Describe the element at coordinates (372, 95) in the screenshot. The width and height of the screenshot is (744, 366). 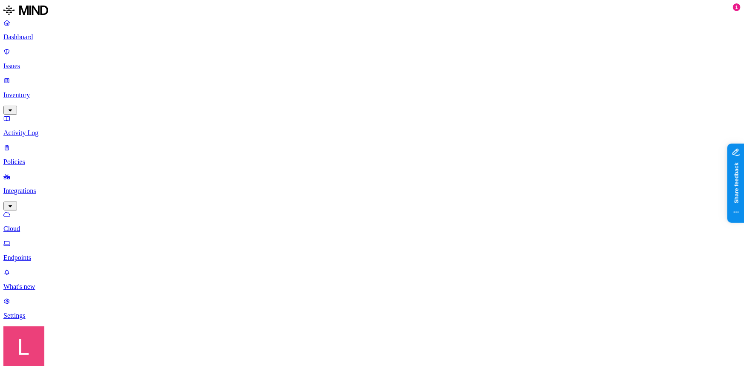
I see `a: Inventory` at that location.